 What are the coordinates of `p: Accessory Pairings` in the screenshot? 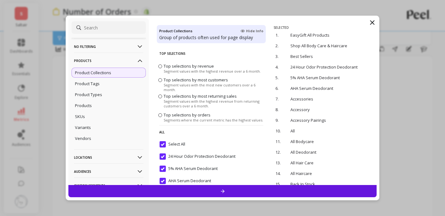 It's located at (320, 120).